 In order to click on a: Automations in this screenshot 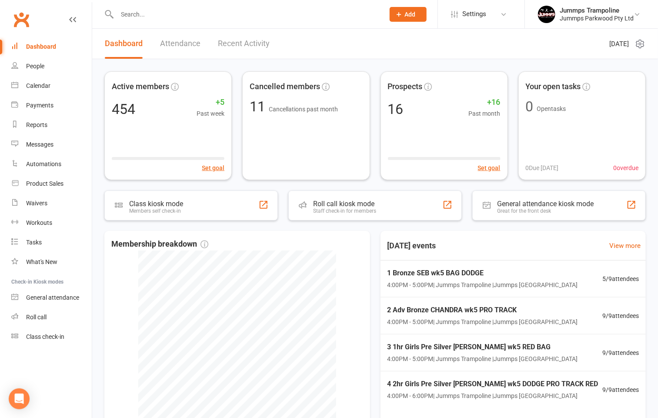, I will do `click(51, 164)`.